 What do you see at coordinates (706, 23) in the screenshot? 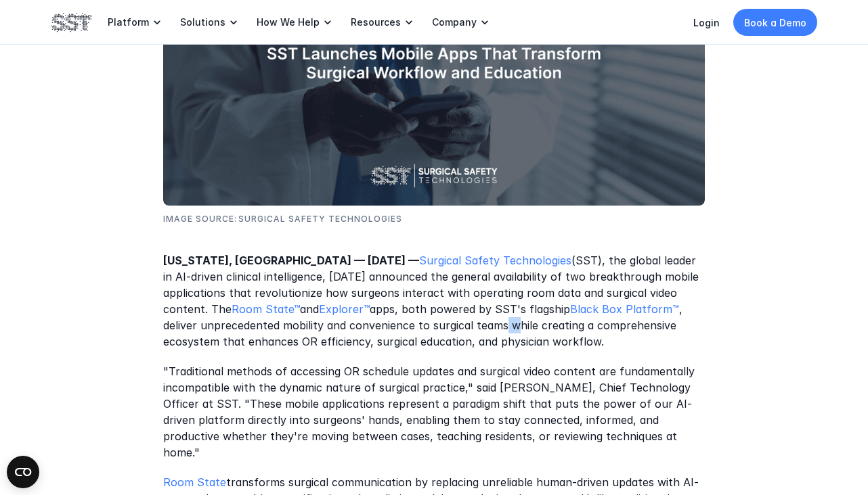
I see `a: Login` at bounding box center [706, 23].